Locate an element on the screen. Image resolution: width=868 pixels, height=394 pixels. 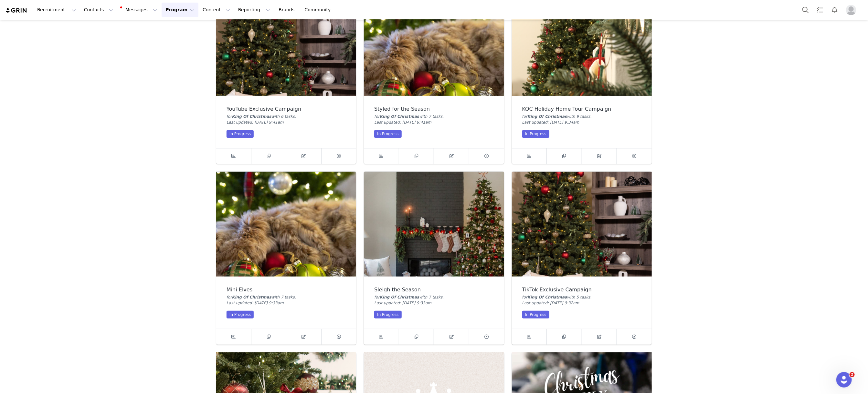
div: for with 9 task . is located at coordinates (582, 117).